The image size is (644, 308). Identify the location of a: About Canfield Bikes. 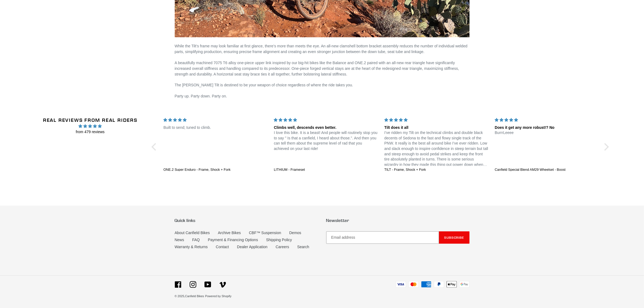
(192, 232).